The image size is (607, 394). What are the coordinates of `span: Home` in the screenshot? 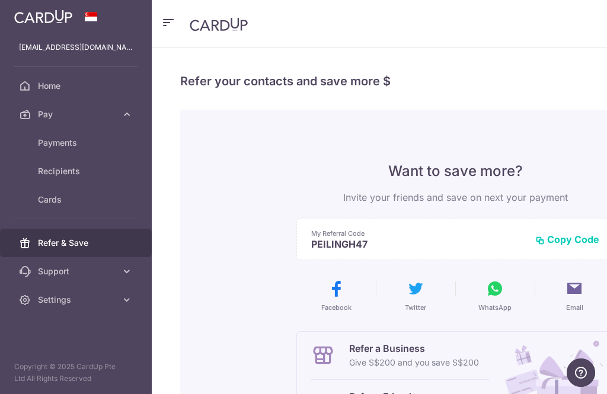 It's located at (77, 86).